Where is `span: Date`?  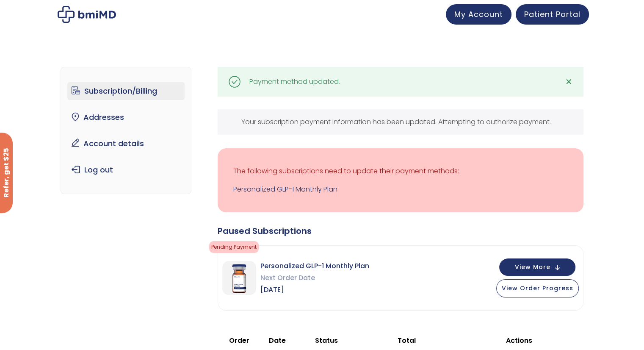
span: Date is located at coordinates (277, 340).